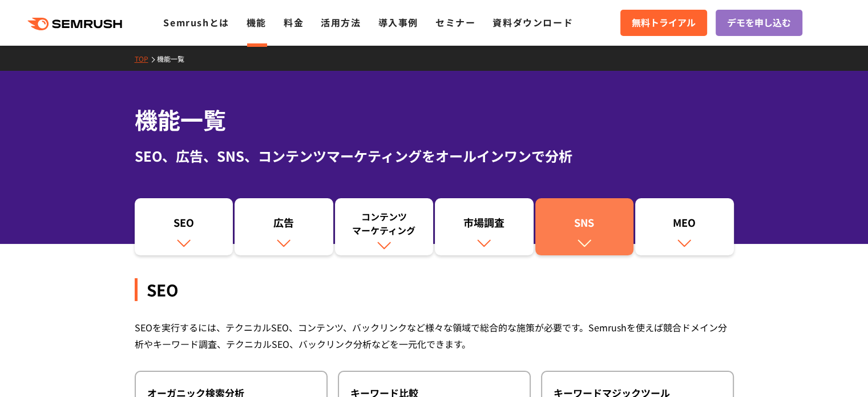 This screenshot has height=397, width=868. Describe the element at coordinates (398, 22) in the screenshot. I see `a: 導入事例` at that location.